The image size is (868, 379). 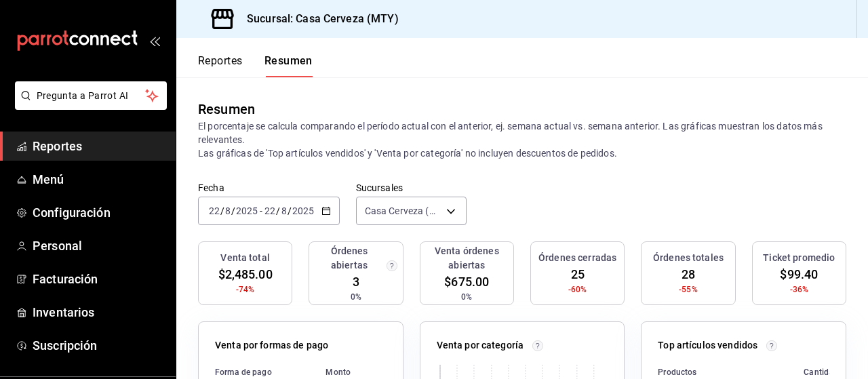 I want to click on label: Sucursales, so click(x=411, y=188).